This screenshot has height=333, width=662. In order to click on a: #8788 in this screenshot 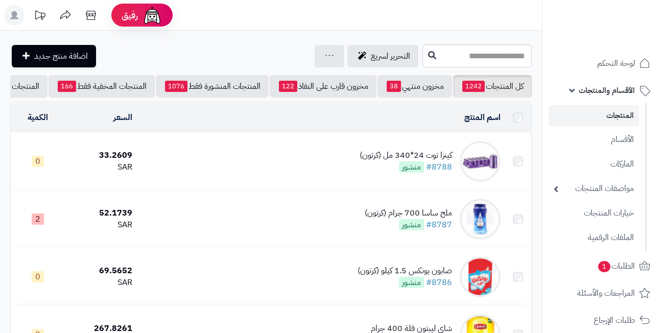, I will do `click(439, 167)`.